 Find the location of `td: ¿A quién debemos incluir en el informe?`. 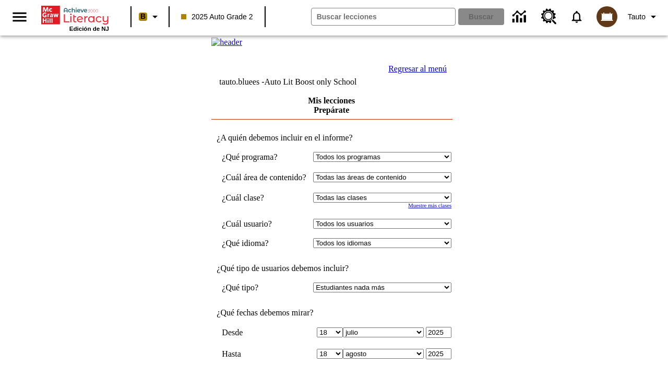

td: ¿A quién debemos incluir en el informe? is located at coordinates (332, 138).